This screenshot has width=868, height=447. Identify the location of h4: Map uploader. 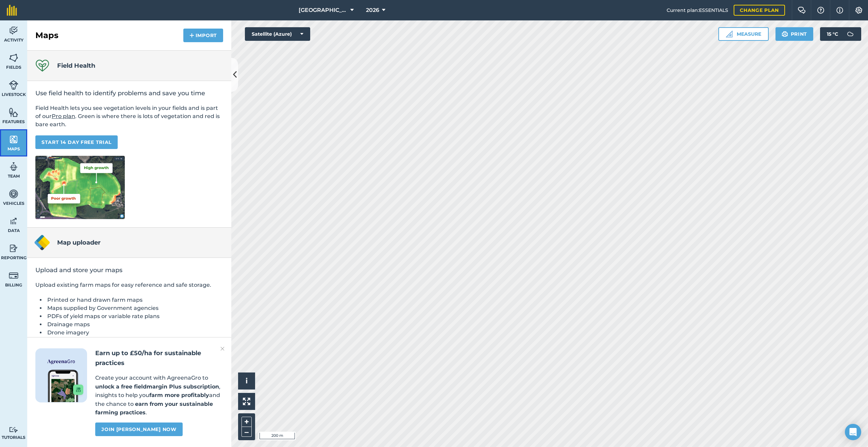
(79, 243).